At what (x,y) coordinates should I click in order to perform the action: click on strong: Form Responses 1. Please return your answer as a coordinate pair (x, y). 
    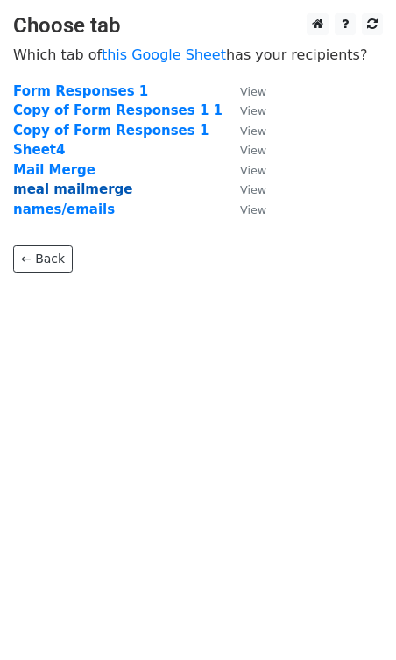
    Looking at the image, I should click on (81, 91).